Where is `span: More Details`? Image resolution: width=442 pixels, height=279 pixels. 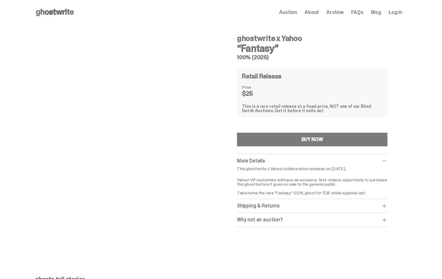 span: More Details is located at coordinates (251, 161).